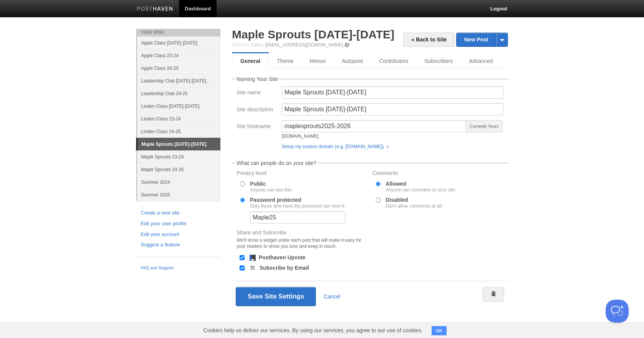 This screenshot has width=644, height=338. What do you see at coordinates (481, 61) in the screenshot?
I see `a: Advanced` at bounding box center [481, 61].